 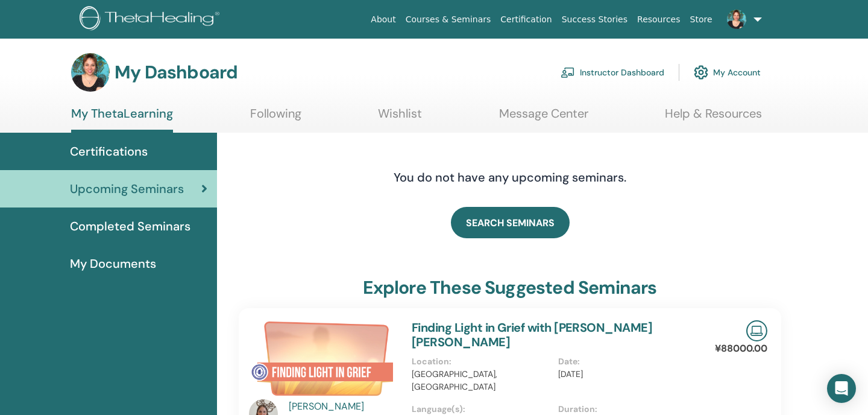 I want to click on span: Upcoming Seminars, so click(x=127, y=189).